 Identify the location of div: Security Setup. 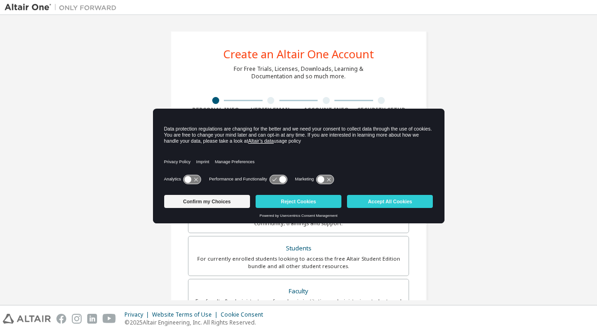
(382, 110).